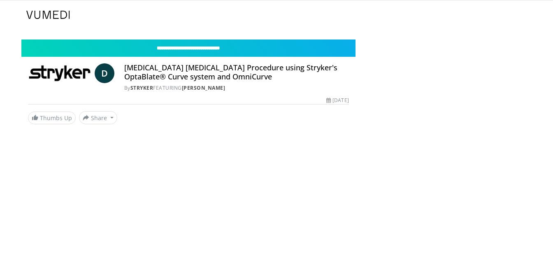  Describe the element at coordinates (60, 73) in the screenshot. I see `img: Stryker` at that location.